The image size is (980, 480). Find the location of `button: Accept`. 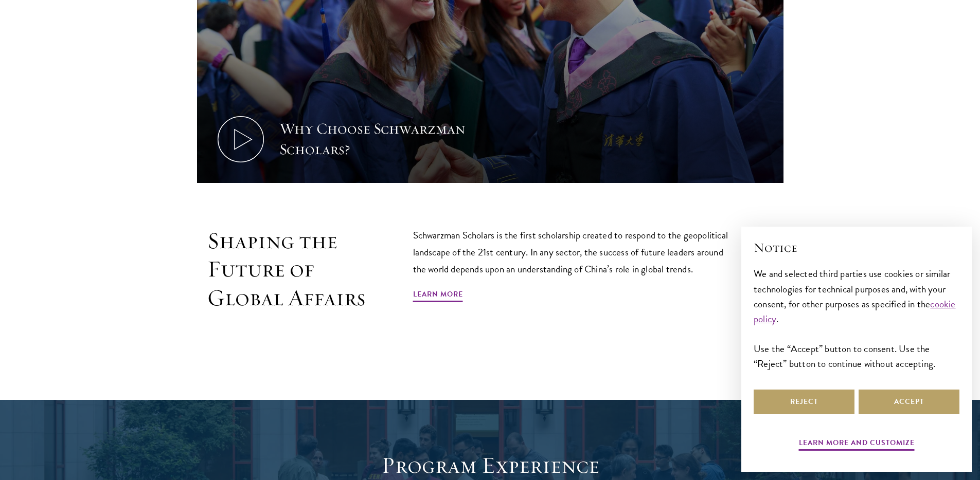

button: Accept is located at coordinates (909, 402).